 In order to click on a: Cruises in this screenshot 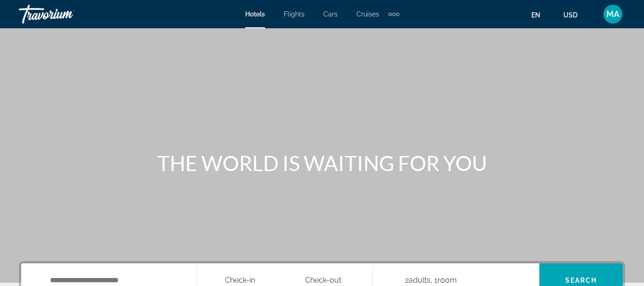, I will do `click(368, 14)`.